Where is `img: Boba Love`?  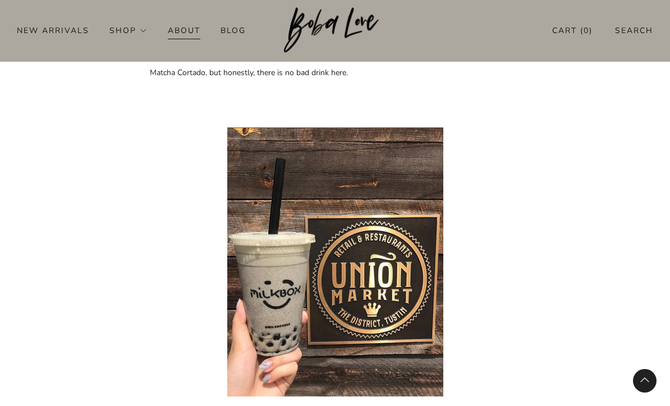 img: Boba Love is located at coordinates (335, 30).